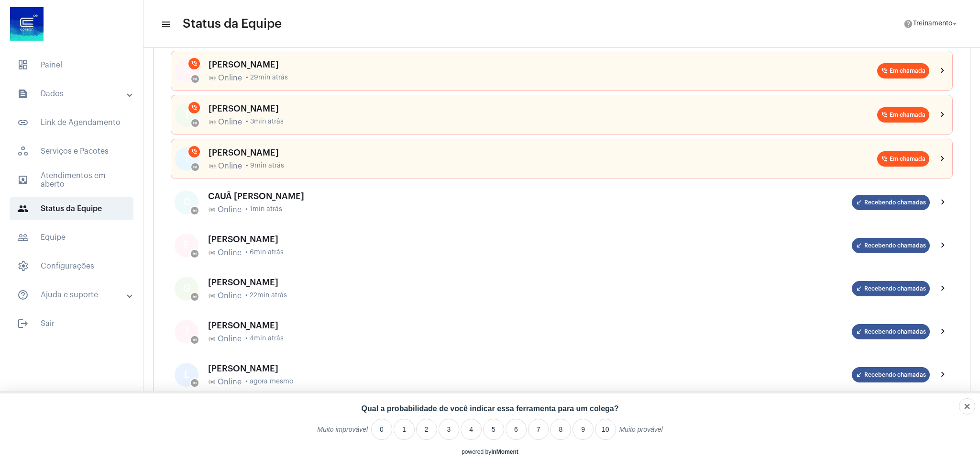 The image size is (980, 460). Describe the element at coordinates (186, 289) in the screenshot. I see `div: G` at that location.